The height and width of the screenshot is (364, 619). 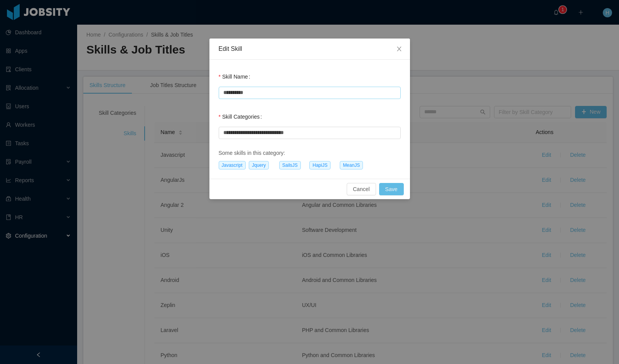 What do you see at coordinates (310, 49) in the screenshot?
I see `div: Edit Skill` at bounding box center [310, 49].